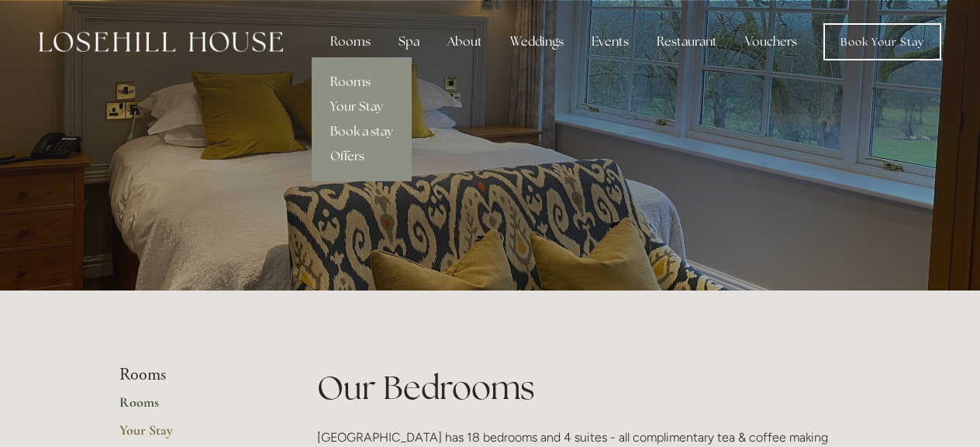 The width and height of the screenshot is (980, 447). What do you see at coordinates (409, 42) in the screenshot?
I see `div: Spa` at bounding box center [409, 42].